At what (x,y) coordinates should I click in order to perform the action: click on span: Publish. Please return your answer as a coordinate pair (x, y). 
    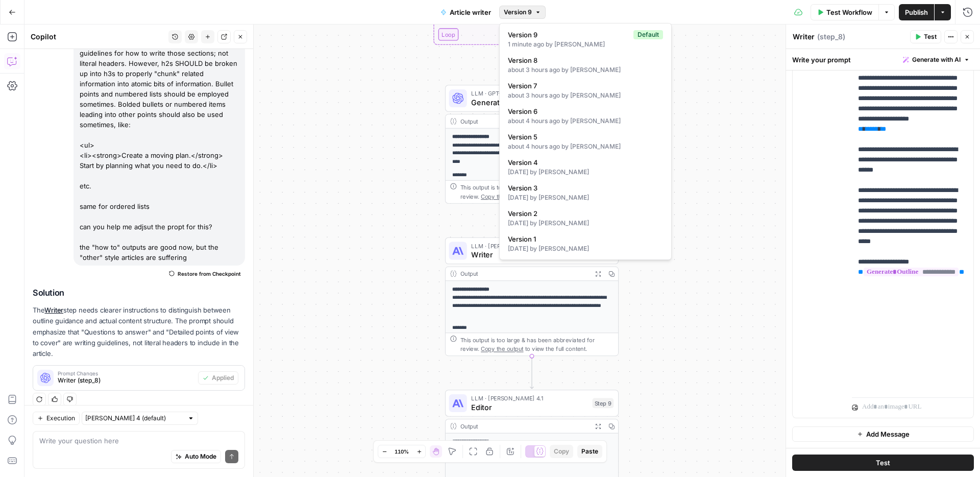
    Looking at the image, I should click on (916, 12).